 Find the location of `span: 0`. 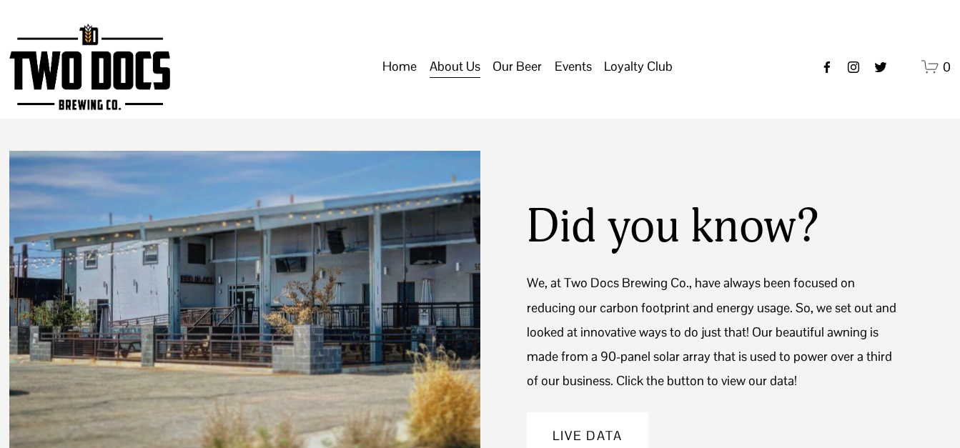

span: 0 is located at coordinates (946, 66).